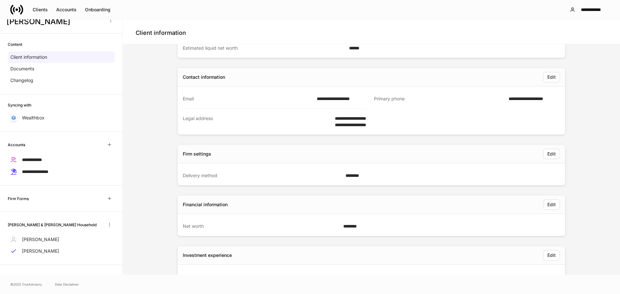  What do you see at coordinates (439, 99) in the screenshot?
I see `div: Primary phone` at bounding box center [439, 99].